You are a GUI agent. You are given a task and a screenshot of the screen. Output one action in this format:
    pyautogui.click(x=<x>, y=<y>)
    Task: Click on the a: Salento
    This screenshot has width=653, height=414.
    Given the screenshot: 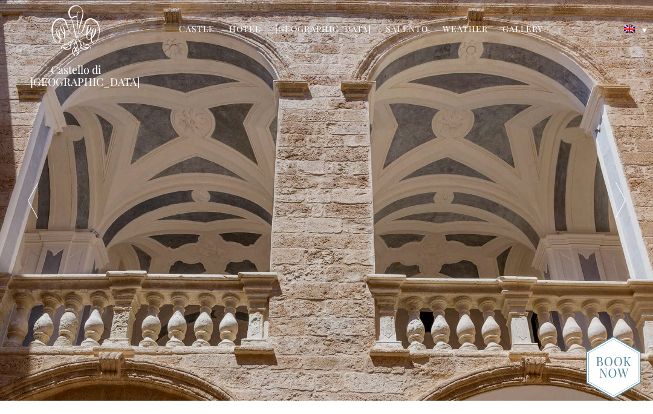 What is the action you would take?
    pyautogui.click(x=407, y=30)
    